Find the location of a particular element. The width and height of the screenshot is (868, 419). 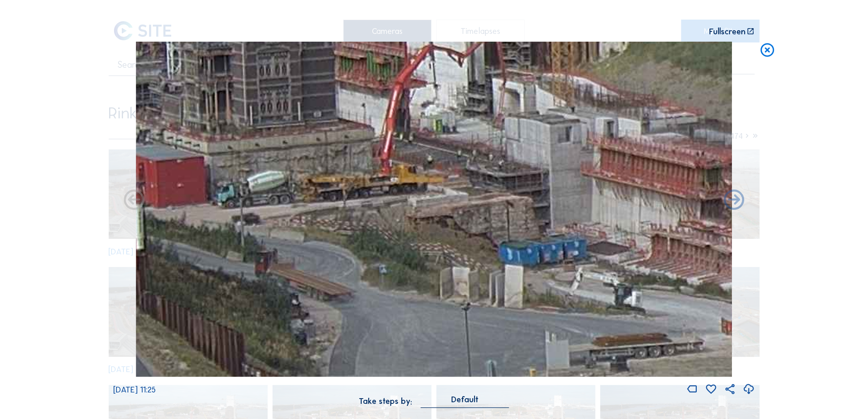

i: Forward is located at coordinates (134, 200).